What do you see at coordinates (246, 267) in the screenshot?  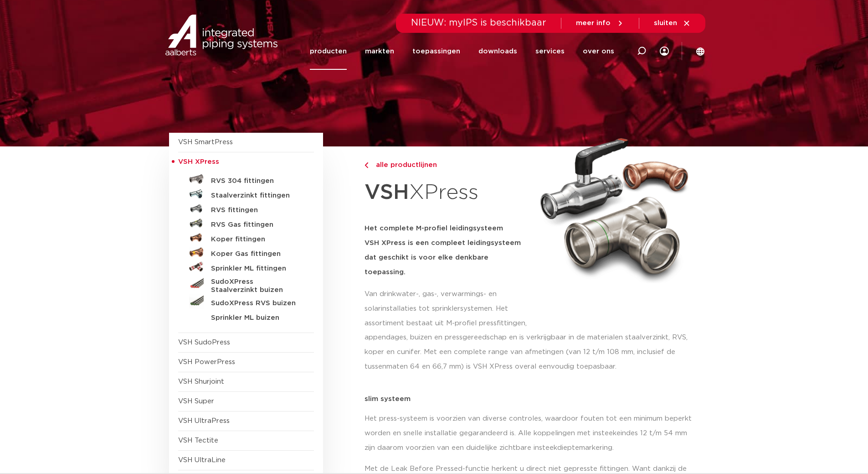 I see `a: Sprinkler ML fittingen` at bounding box center [246, 267].